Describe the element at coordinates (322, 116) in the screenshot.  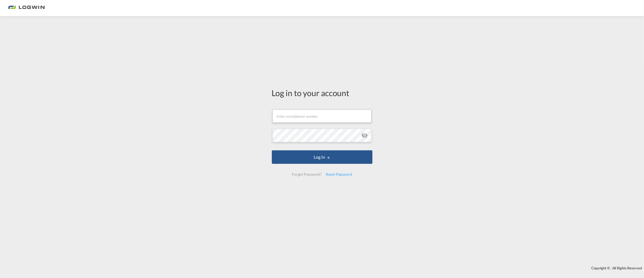
I see `input: Enter email/phone number` at that location.